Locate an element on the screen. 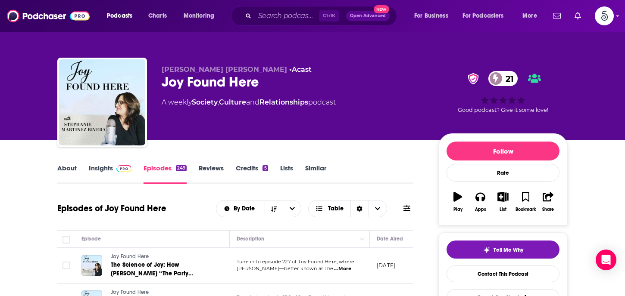  span: Open Advanced is located at coordinates (367, 16).